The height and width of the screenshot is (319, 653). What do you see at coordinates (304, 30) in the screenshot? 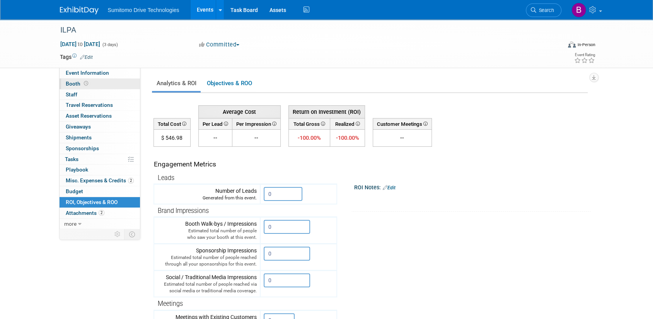
I see `div: ILPA` at bounding box center [304, 30].